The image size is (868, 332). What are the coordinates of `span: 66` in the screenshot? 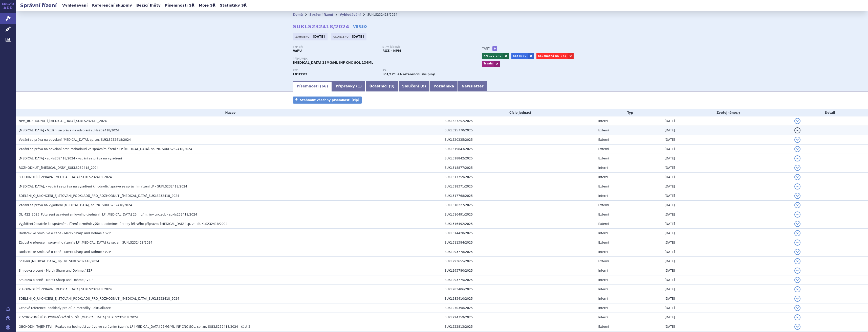 It's located at (324, 86).